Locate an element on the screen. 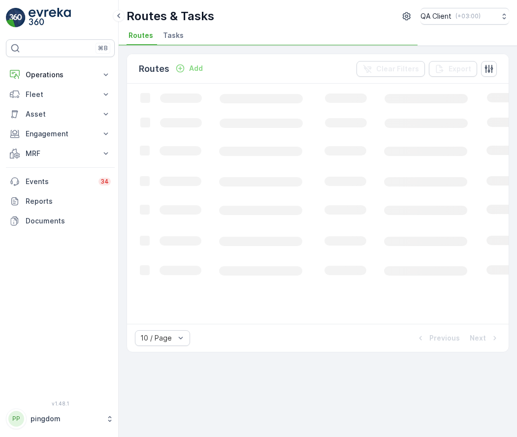 This screenshot has width=517, height=437. p: Operations is located at coordinates (60, 75).